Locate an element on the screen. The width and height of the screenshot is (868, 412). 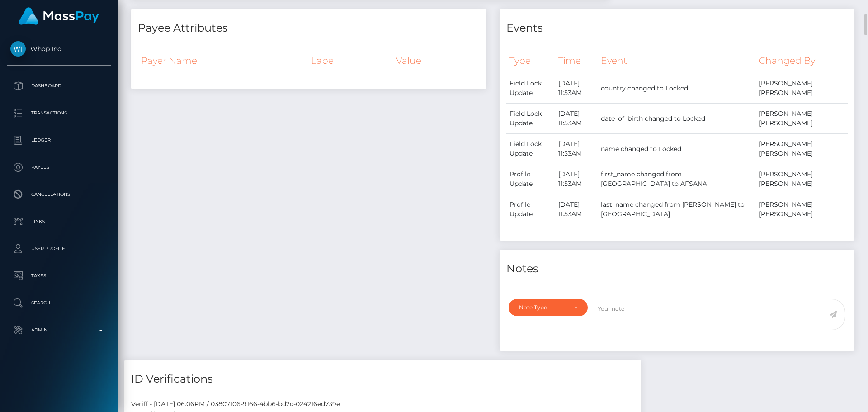
a: Ledger is located at coordinates (59, 140).